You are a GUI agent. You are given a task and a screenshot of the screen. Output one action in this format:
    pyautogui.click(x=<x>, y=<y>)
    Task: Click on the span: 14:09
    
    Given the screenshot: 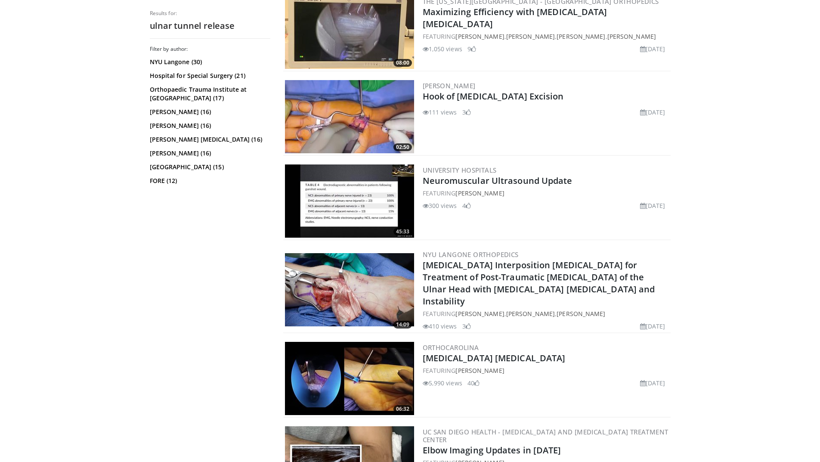 What is the action you would take?
    pyautogui.click(x=403, y=325)
    